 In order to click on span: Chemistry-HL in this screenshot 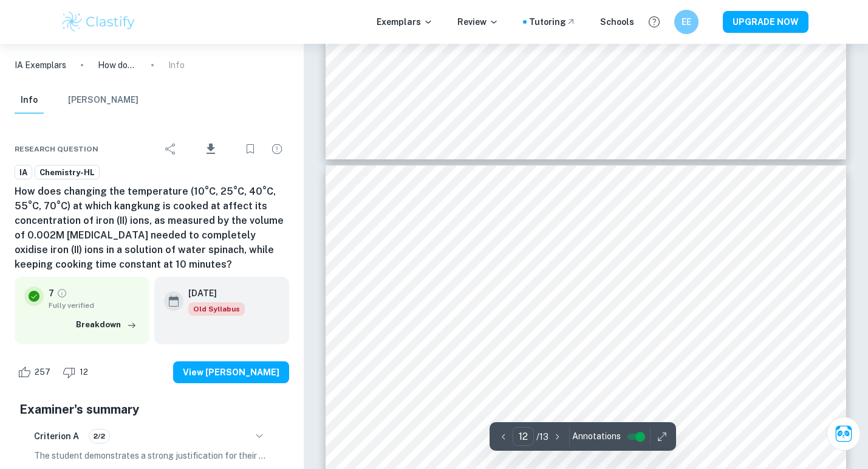, I will do `click(67, 173)`.